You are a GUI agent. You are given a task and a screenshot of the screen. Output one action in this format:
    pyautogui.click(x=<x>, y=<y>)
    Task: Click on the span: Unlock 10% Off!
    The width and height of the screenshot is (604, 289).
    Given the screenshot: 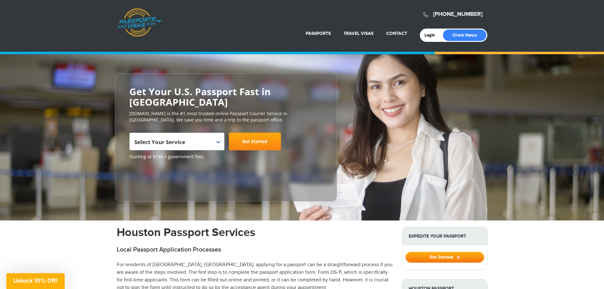 What is the action you would take?
    pyautogui.click(x=35, y=280)
    